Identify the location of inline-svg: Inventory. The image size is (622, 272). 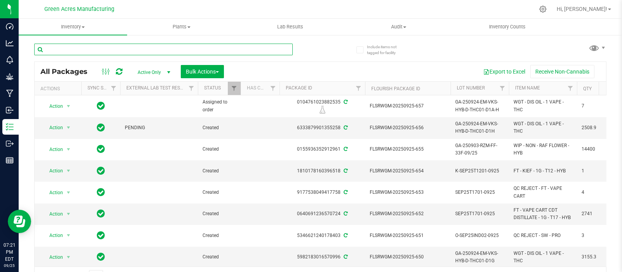
(10, 127).